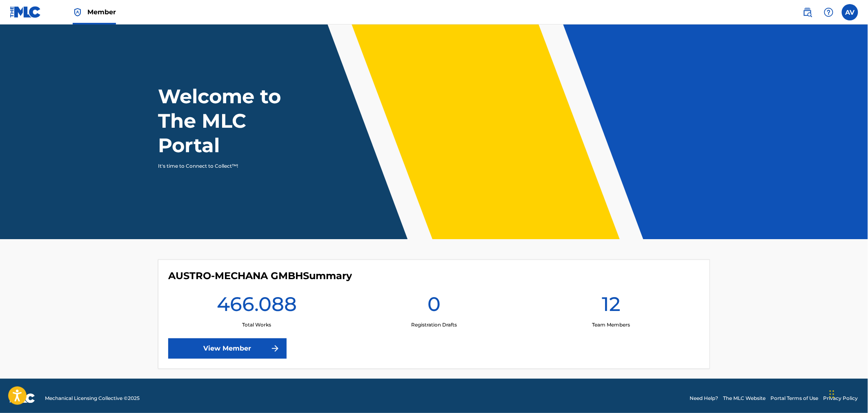 The image size is (868, 413). I want to click on span: Member, so click(102, 12).